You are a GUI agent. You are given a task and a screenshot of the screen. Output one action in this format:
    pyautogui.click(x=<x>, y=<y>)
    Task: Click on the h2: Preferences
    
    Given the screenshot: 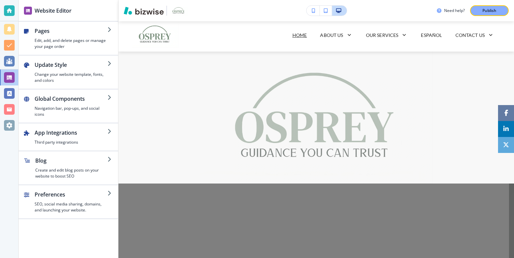 What is the action you would take?
    pyautogui.click(x=71, y=195)
    